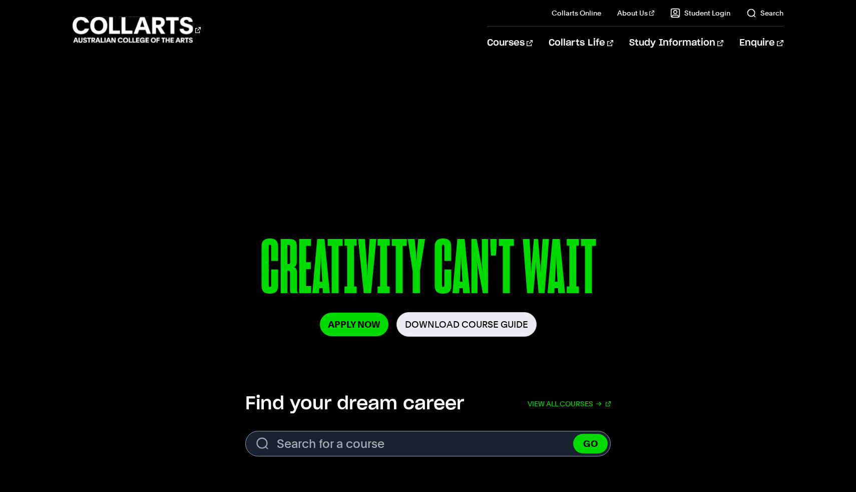  What do you see at coordinates (428, 443) in the screenshot?
I see `form: Search` at bounding box center [428, 443].